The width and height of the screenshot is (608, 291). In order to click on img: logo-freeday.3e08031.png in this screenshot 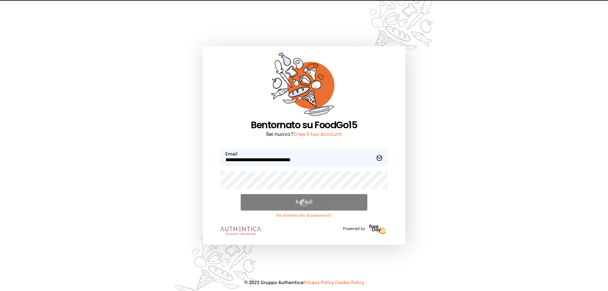, I will do `click(377, 229)`.